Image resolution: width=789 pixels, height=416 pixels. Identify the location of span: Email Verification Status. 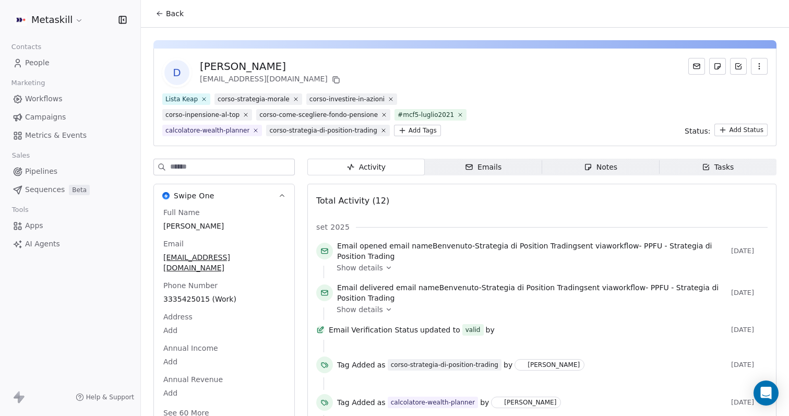
(373, 330).